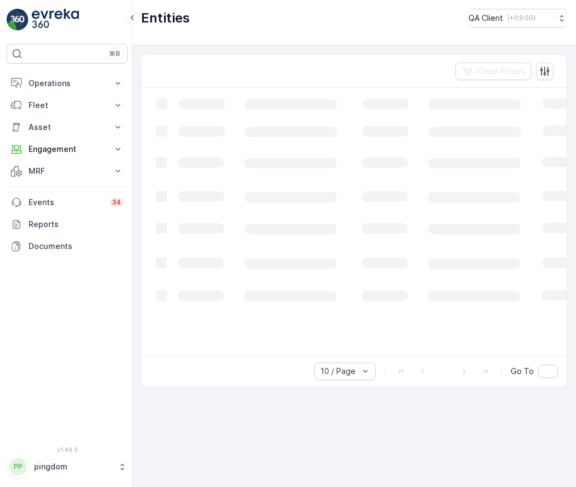 This screenshot has width=576, height=487. What do you see at coordinates (67, 246) in the screenshot?
I see `a: Documents` at bounding box center [67, 246].